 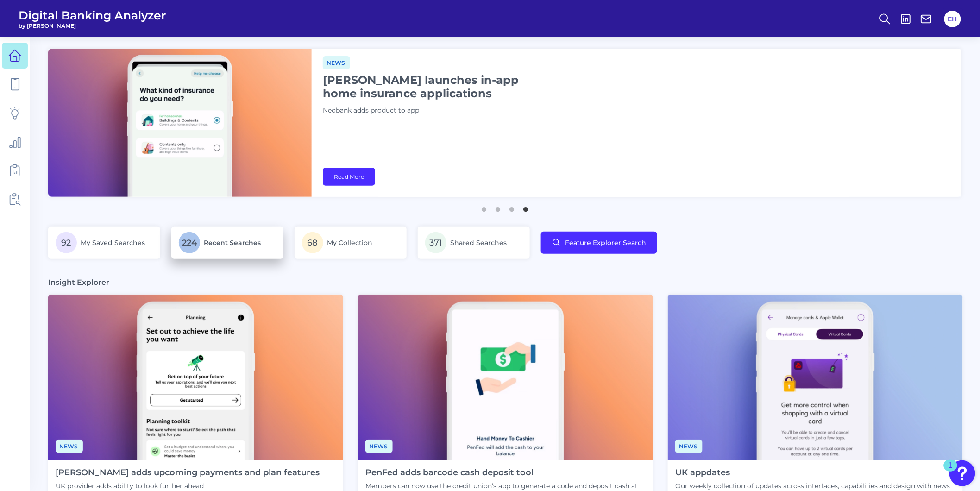 I want to click on span: 68, so click(x=313, y=242).